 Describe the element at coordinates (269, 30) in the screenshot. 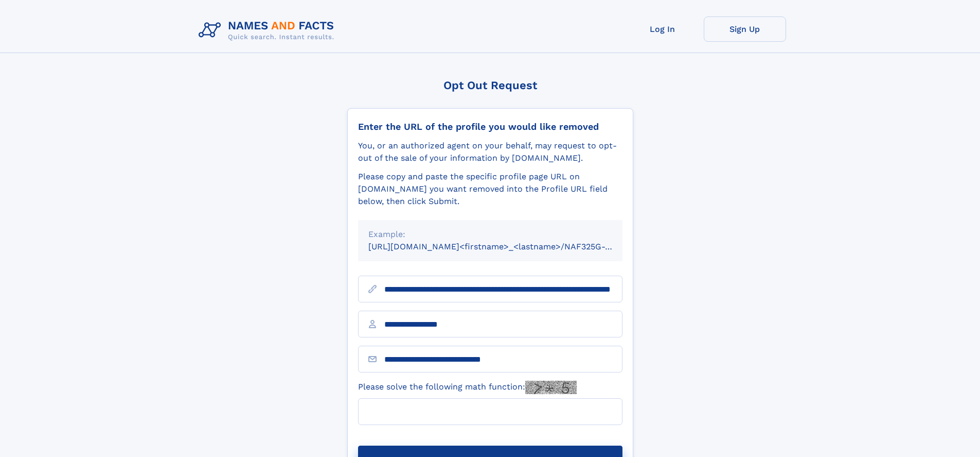

I see `img: Logo Names and Facts` at that location.